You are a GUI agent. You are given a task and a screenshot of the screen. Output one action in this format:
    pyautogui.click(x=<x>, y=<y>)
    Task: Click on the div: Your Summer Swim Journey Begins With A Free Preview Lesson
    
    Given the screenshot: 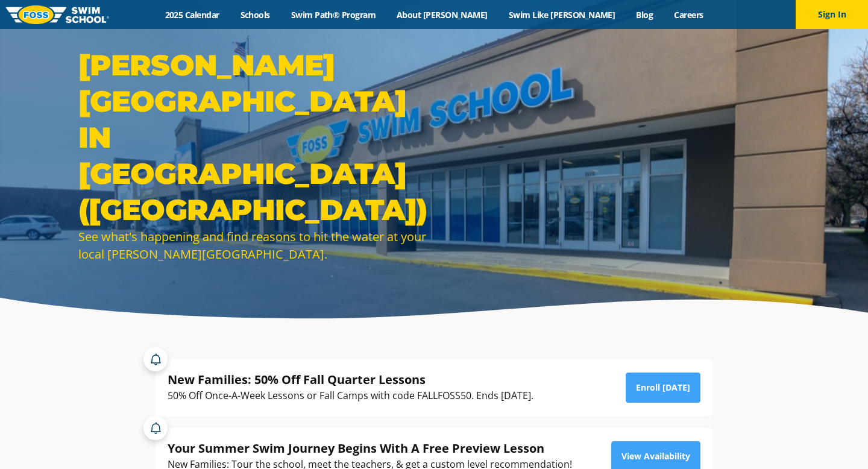 What is the action you would take?
    pyautogui.click(x=370, y=448)
    